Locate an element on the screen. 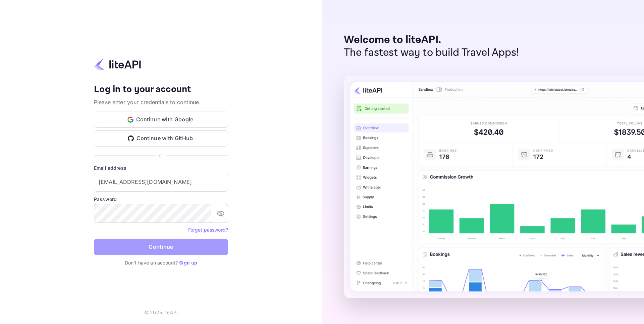  input: Enter your email address is located at coordinates (161, 182).